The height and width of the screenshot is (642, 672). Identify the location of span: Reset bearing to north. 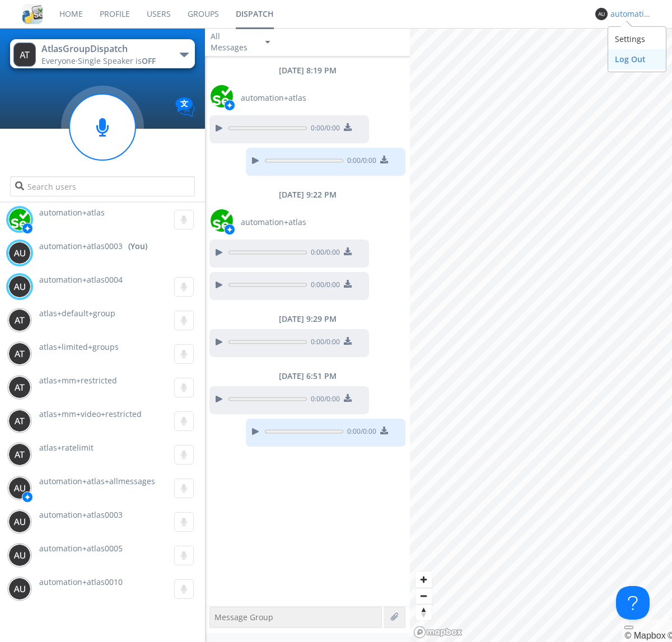
(424, 613).